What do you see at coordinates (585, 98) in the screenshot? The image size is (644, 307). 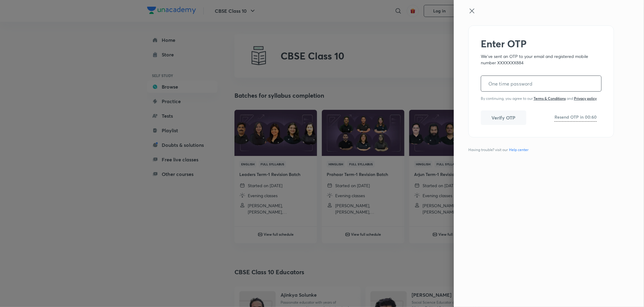 I see `a: Privacy policy` at bounding box center [585, 98].